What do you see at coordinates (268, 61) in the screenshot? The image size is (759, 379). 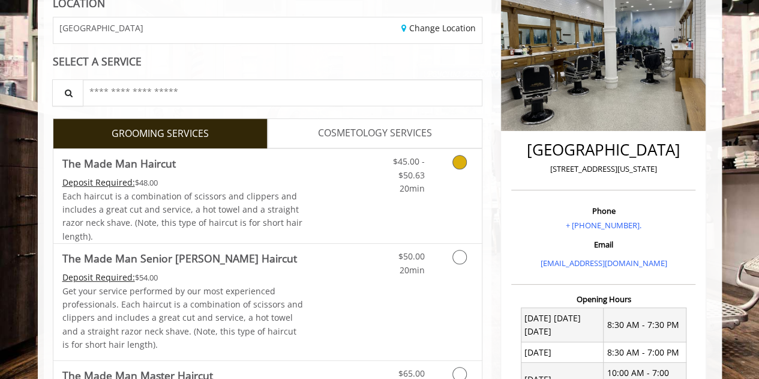 I see `div: SELECT A SERVICE` at bounding box center [268, 61].